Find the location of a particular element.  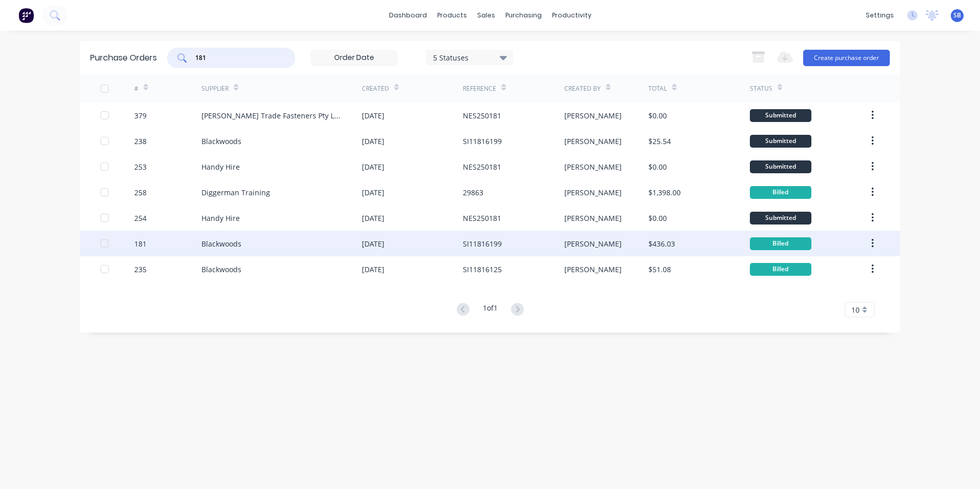

div: 181 is located at coordinates (140, 243).